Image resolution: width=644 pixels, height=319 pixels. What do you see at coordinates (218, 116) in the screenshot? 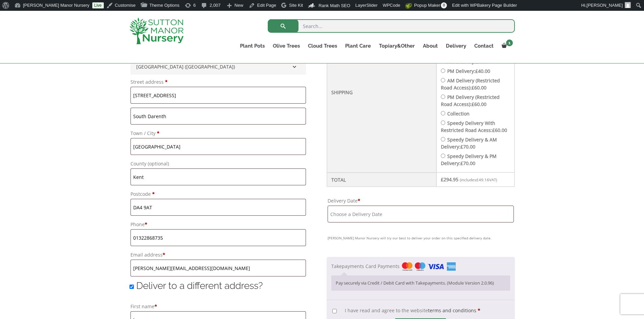
I see `input: Apartment, suite, unit, etc. (optional)` at bounding box center [218, 116].